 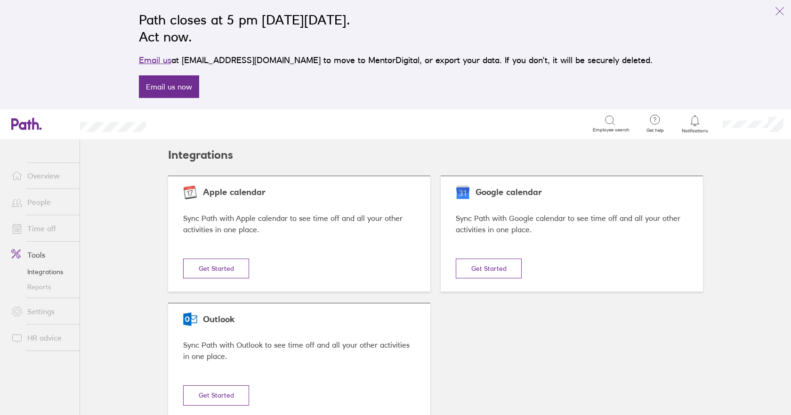 I want to click on span: Get help, so click(x=655, y=130).